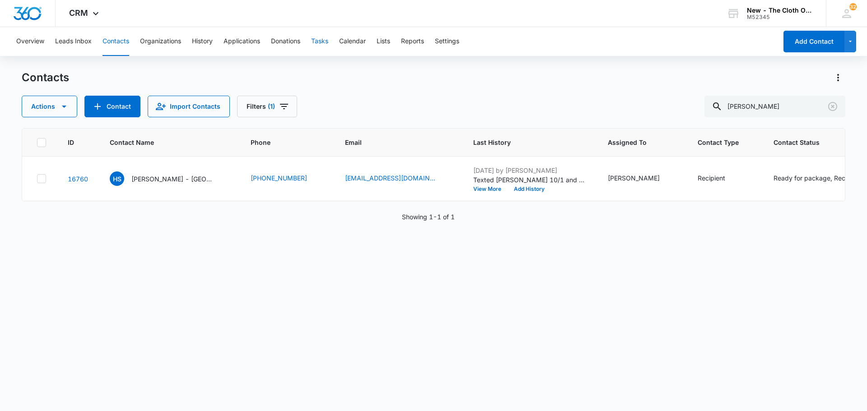 This screenshot has height=411, width=867. Describe the element at coordinates (189, 107) in the screenshot. I see `button: Import Contacts` at that location.